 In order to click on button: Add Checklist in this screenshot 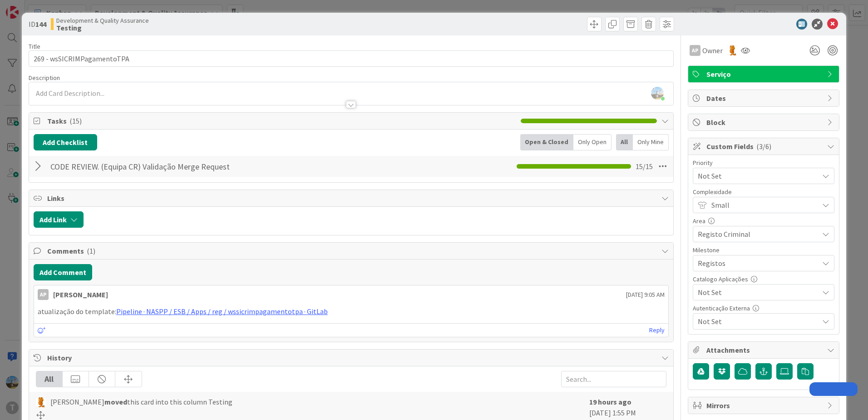, I will do `click(65, 142)`.